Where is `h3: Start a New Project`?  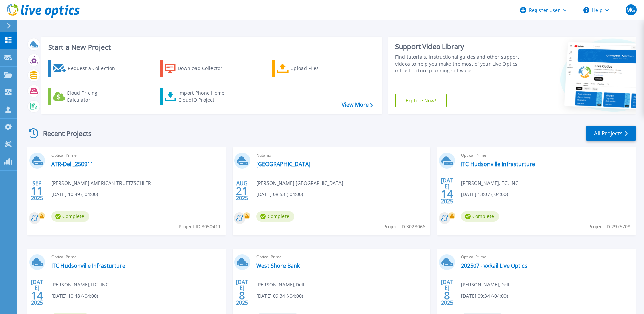
h3: Start a New Project is located at coordinates (211, 47).